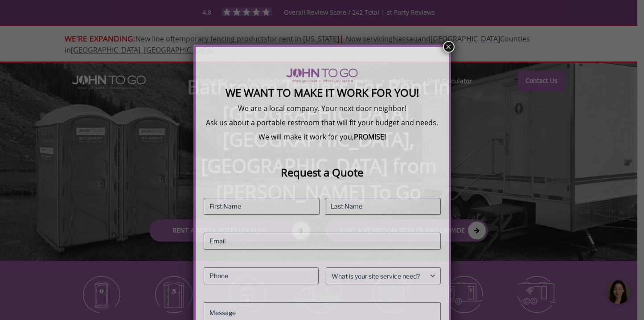  Describe the element at coordinates (262, 206) in the screenshot. I see `input: First Name` at that location.